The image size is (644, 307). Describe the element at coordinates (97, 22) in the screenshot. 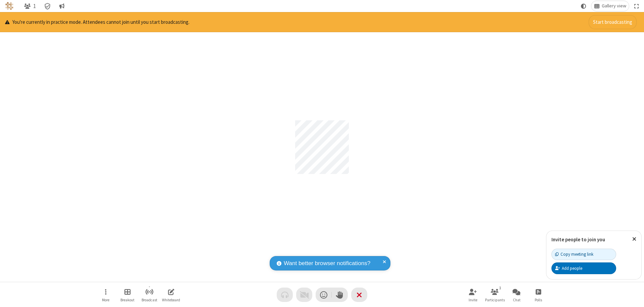

I see `p: You're currently in practice mode. Attendees cannot join until you start broadcasting.` at that location.